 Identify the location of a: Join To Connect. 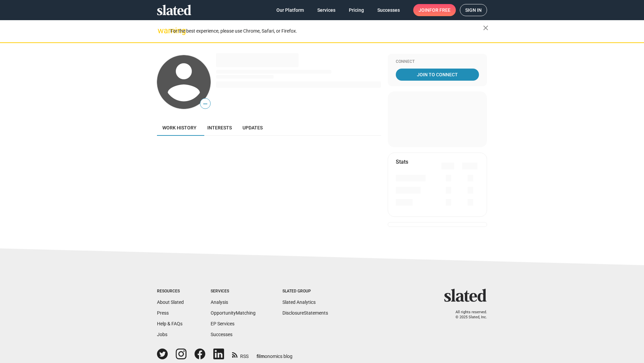
(438, 74).